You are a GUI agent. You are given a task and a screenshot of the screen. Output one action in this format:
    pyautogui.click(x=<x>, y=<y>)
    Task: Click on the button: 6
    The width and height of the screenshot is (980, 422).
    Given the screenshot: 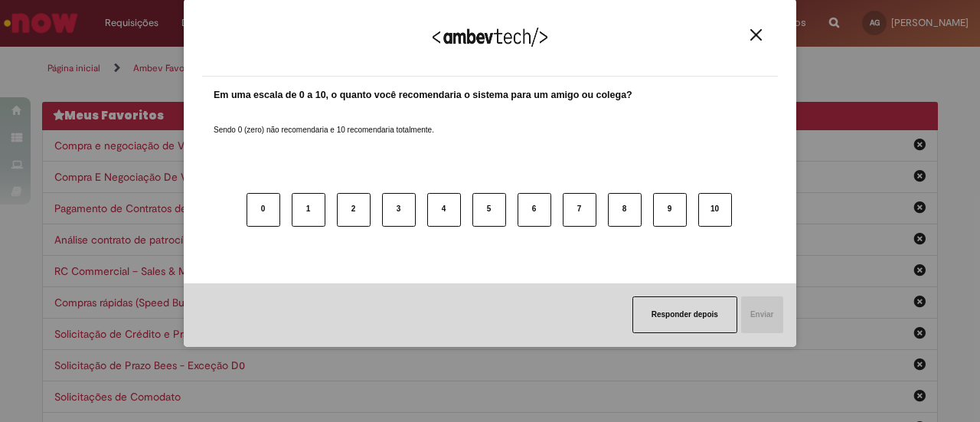 What is the action you would take?
    pyautogui.click(x=534, y=210)
    